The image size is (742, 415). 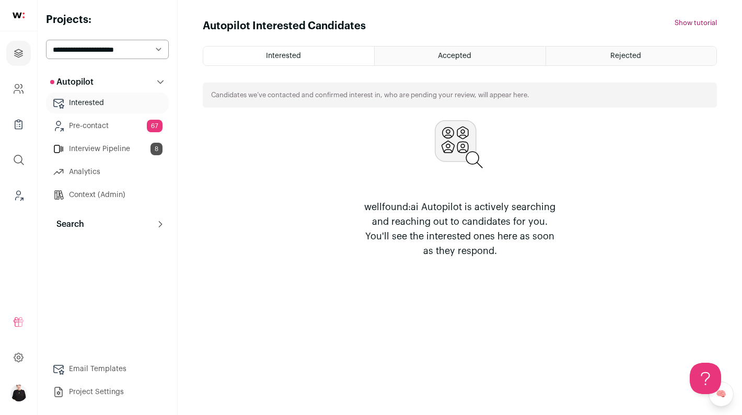 What do you see at coordinates (284, 26) in the screenshot?
I see `h1: Autopilot Interested Candidates` at bounding box center [284, 26].